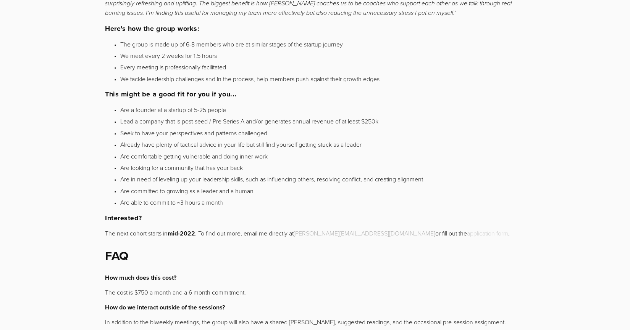 This screenshot has width=630, height=330. Describe the element at coordinates (315, 233) in the screenshot. I see `p: The next cohort starts in . To find out more, email me directly at or fill out the .` at that location.